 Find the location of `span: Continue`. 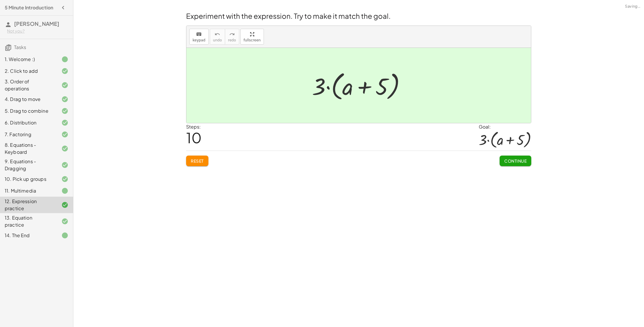

span: Continue is located at coordinates (515, 161).